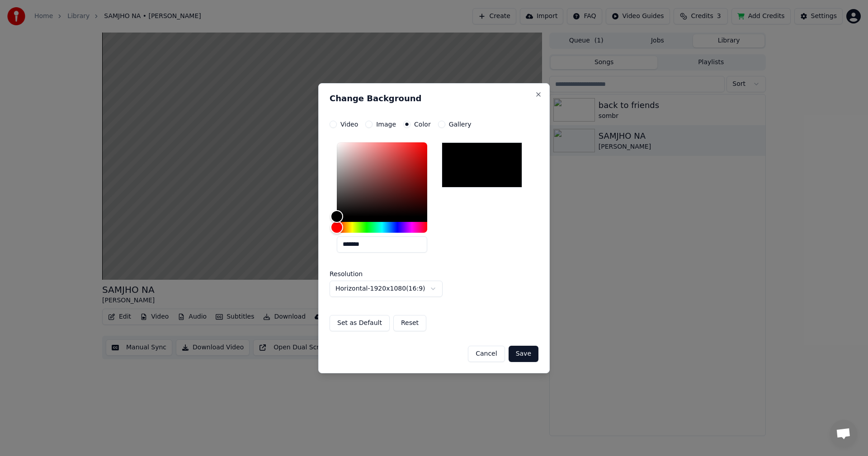  What do you see at coordinates (359, 323) in the screenshot?
I see `button: Set as Default` at bounding box center [359, 323].